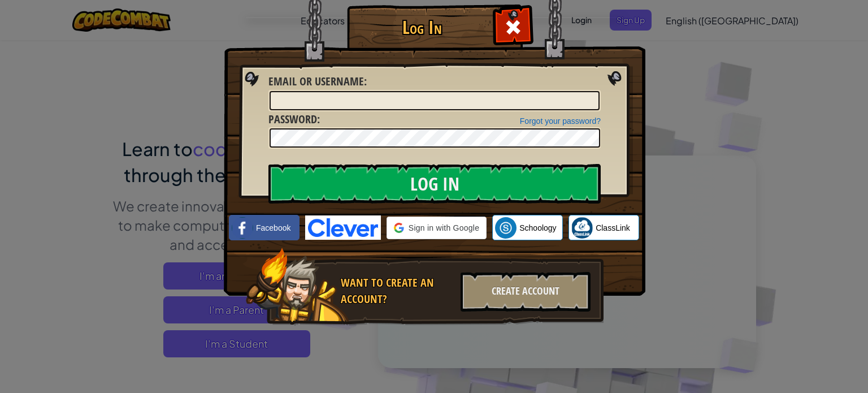 The image size is (868, 393). I want to click on div: Create Account, so click(526, 292).